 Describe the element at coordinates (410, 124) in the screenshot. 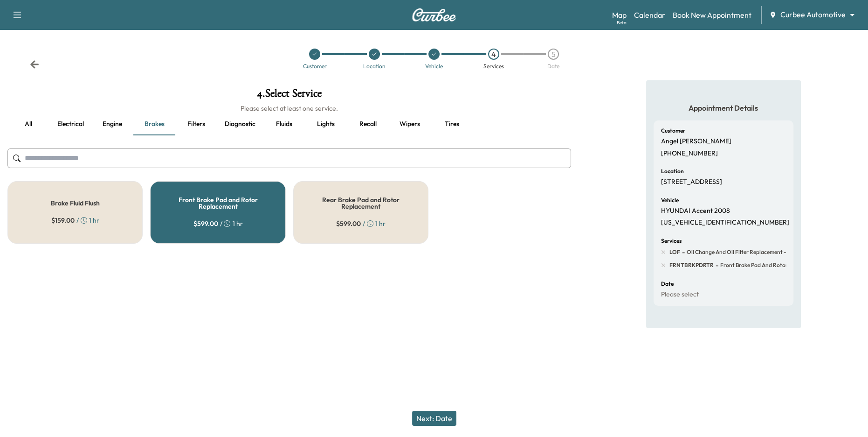

I see `button: Wipers` at that location.